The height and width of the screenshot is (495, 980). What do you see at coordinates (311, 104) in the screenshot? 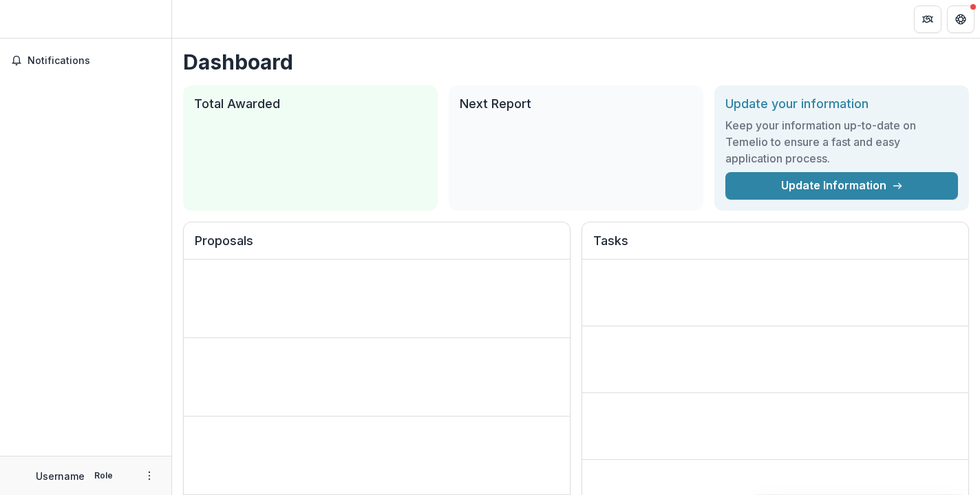
I see `h2: Total Awarded` at bounding box center [311, 104].